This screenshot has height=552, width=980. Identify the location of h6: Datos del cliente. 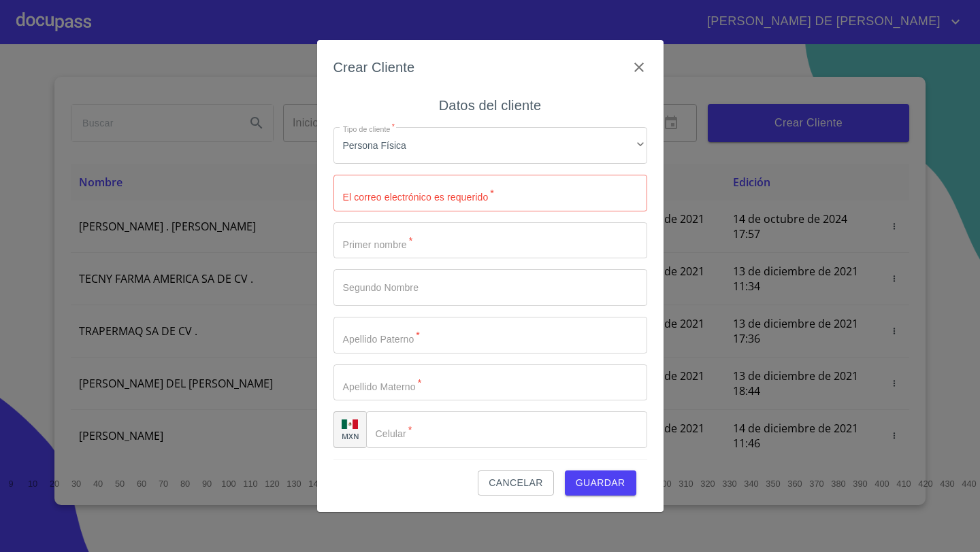
(490, 106).